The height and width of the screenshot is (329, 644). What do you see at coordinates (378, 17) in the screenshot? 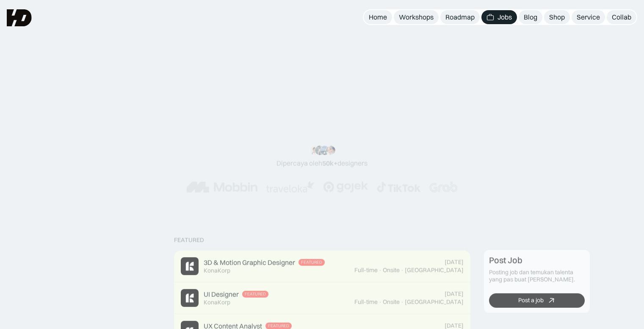
I see `a: Home` at bounding box center [378, 17].